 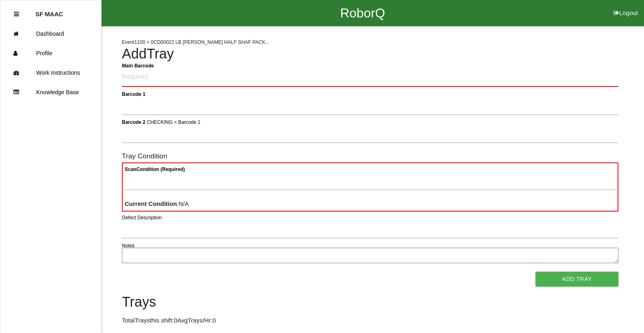 I want to click on input: Required, so click(x=370, y=77).